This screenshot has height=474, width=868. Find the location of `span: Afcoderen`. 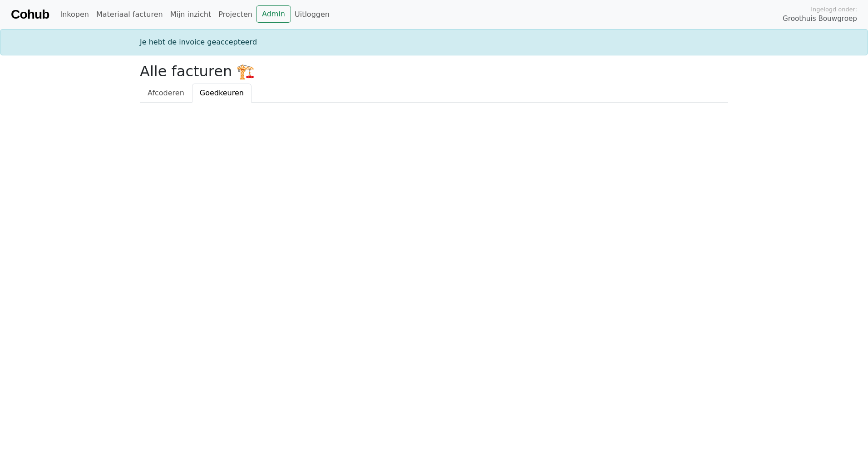

span: Afcoderen is located at coordinates (166, 92).